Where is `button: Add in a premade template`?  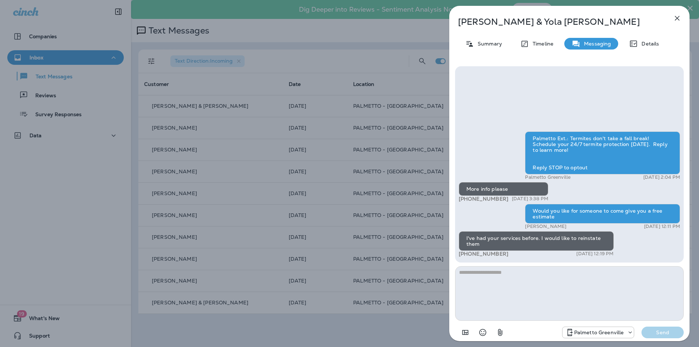 button: Add in a premade template is located at coordinates (465, 332).